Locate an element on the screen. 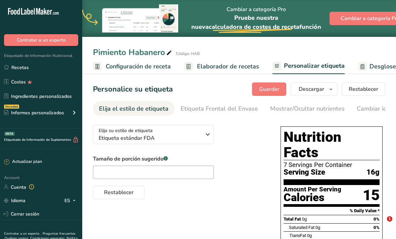  span: Elaborador de recetas is located at coordinates (228, 66).